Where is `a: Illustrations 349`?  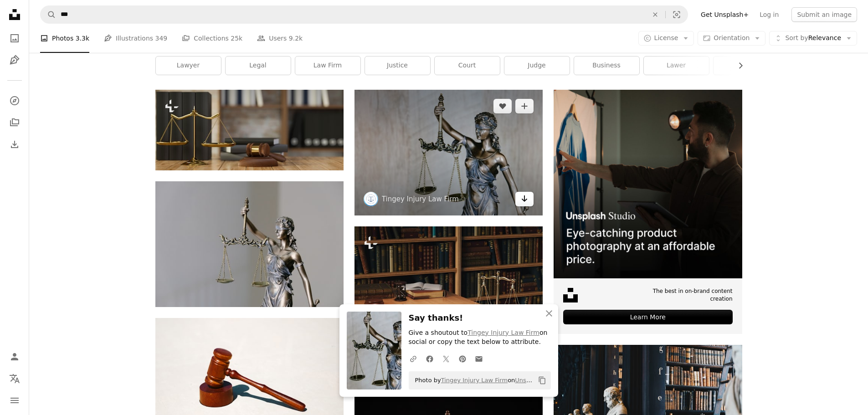
a: Illustrations 349 is located at coordinates (135, 38).